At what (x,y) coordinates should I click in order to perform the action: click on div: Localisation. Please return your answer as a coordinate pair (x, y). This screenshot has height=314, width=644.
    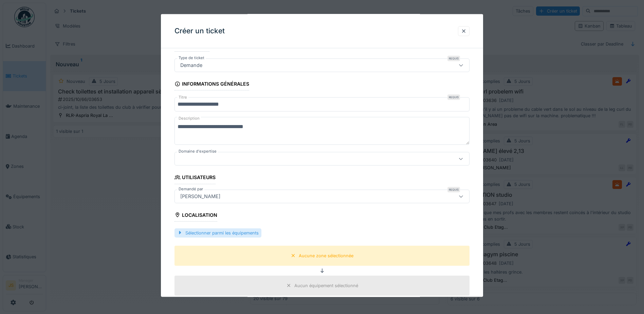
    Looking at the image, I should click on (196, 216).